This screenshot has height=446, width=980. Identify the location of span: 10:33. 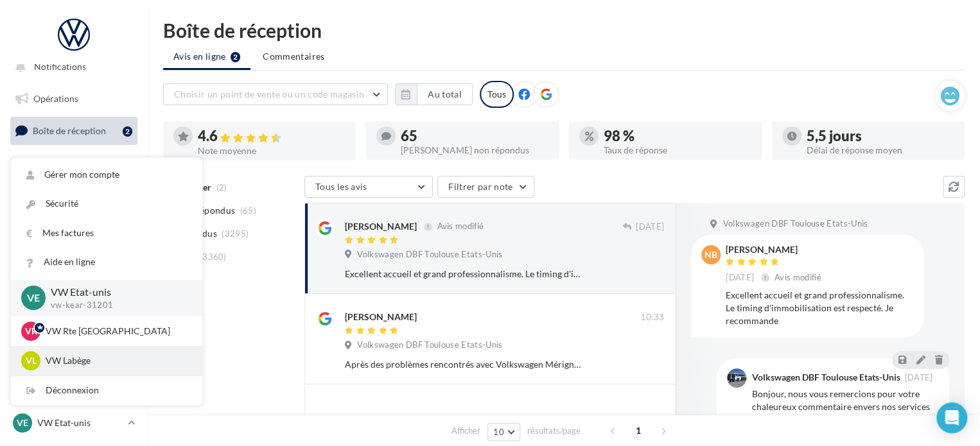
(651, 318).